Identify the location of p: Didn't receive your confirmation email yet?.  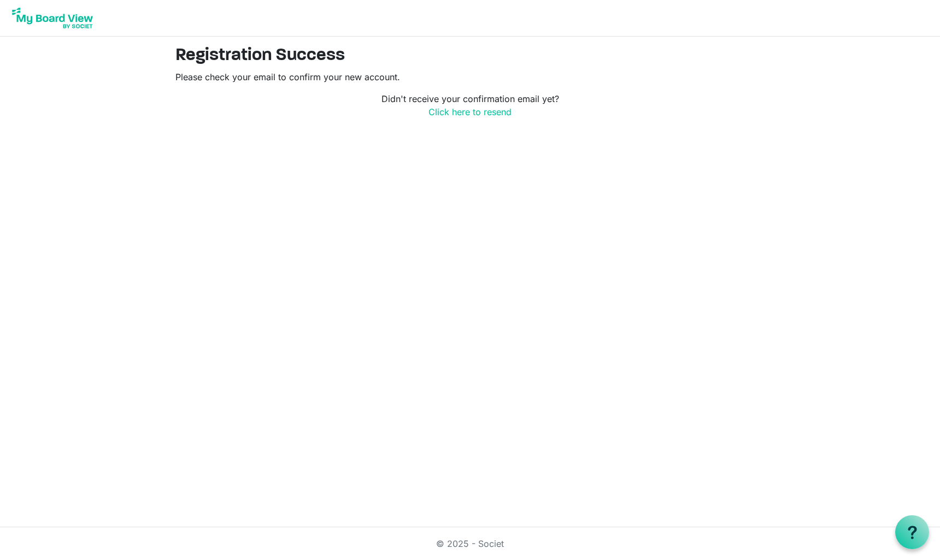
(470, 105).